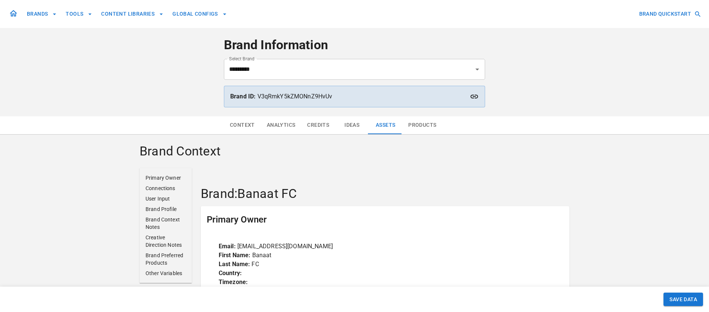 This screenshot has height=312, width=709. I want to click on button: BRAND QUICKSTART, so click(669, 14).